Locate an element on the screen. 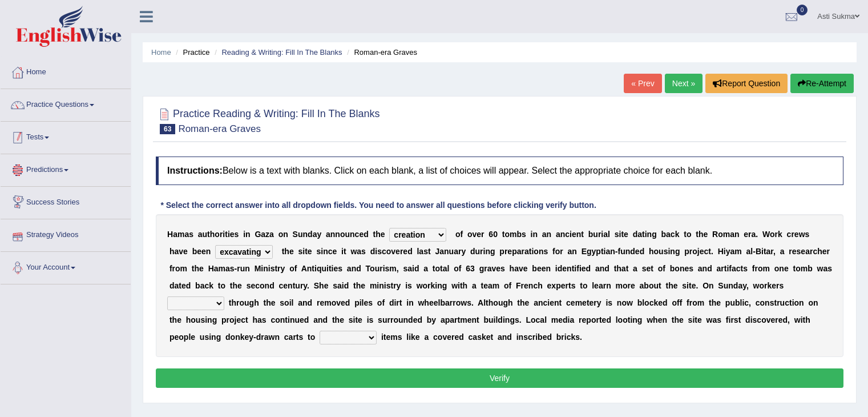 The width and height of the screenshot is (868, 417). b: R is located at coordinates (716, 234).